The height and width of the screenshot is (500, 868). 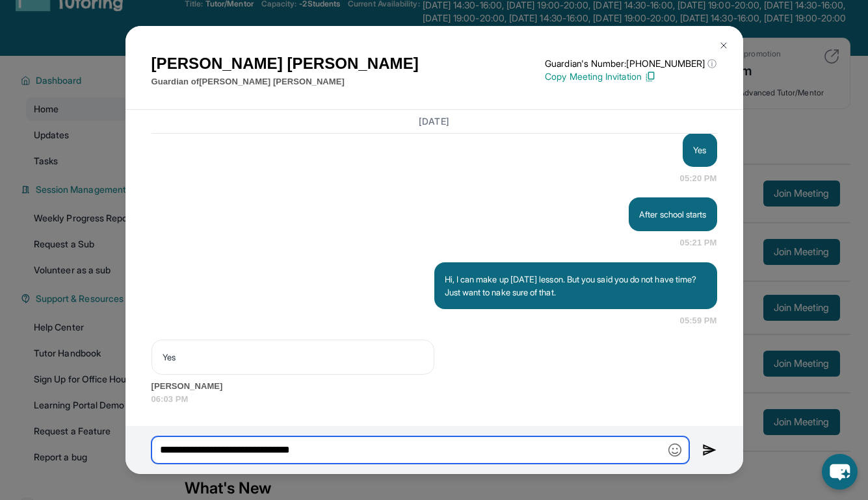 What do you see at coordinates (839, 472) in the screenshot?
I see `button: chat-button` at bounding box center [839, 472].